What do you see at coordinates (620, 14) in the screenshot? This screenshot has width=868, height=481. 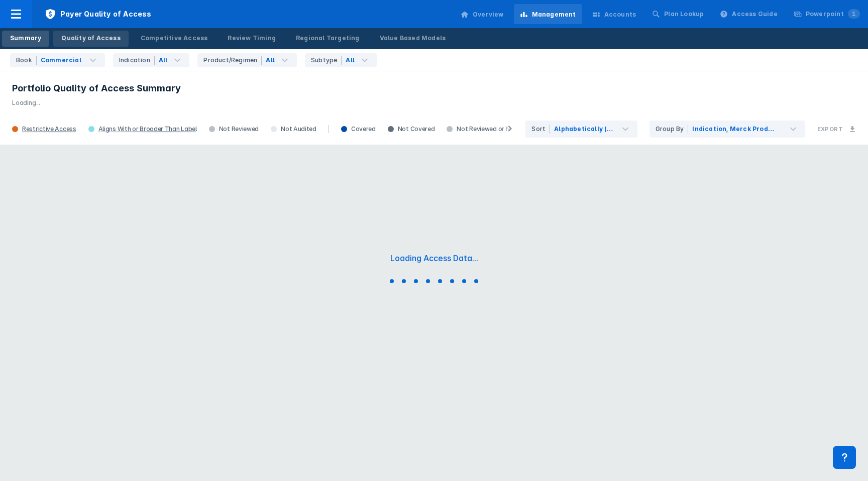 I see `div: Accounts` at bounding box center [620, 14].